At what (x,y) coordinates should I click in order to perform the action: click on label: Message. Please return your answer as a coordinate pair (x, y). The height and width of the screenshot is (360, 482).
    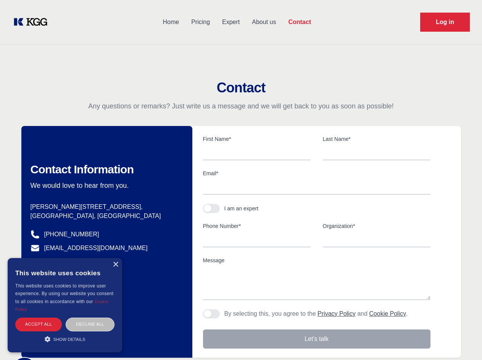
    Looking at the image, I should click on (317, 261).